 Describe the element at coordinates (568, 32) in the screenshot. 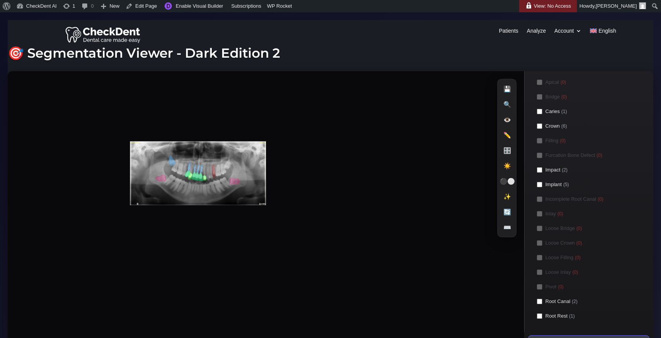

I see `a: Account` at that location.